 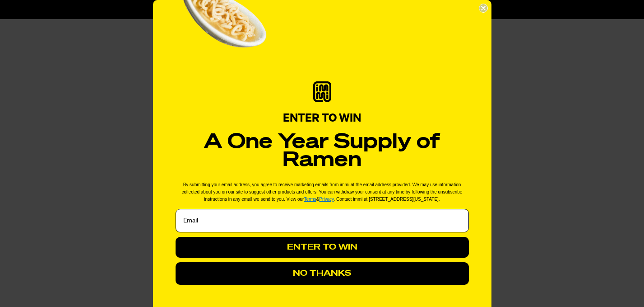 What do you see at coordinates (326, 199) in the screenshot?
I see `a: Privacy` at bounding box center [326, 199].